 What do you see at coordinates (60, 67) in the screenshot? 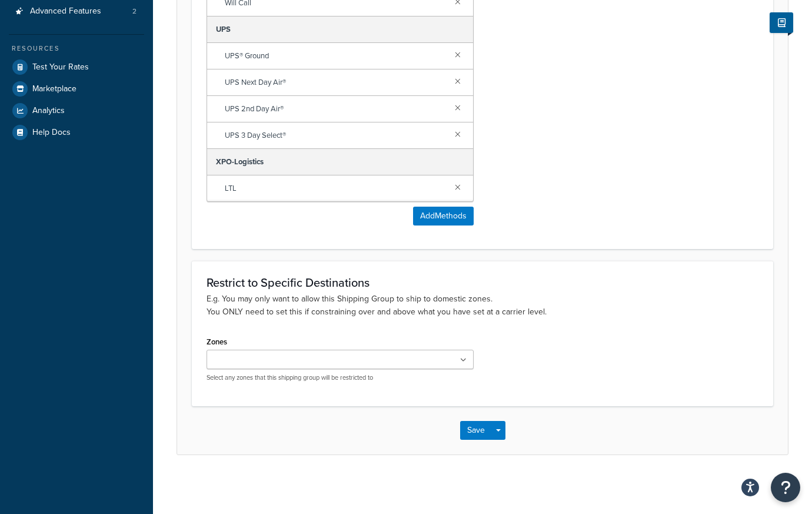
I see `span: Test Your Rates` at bounding box center [60, 67].